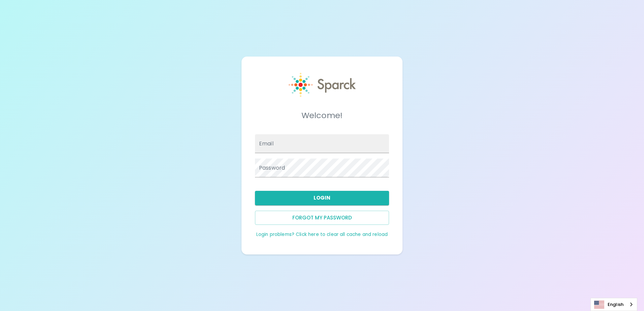 This screenshot has height=311, width=644. I want to click on a: Login problems? Click here to clear all cache and reload, so click(322, 234).